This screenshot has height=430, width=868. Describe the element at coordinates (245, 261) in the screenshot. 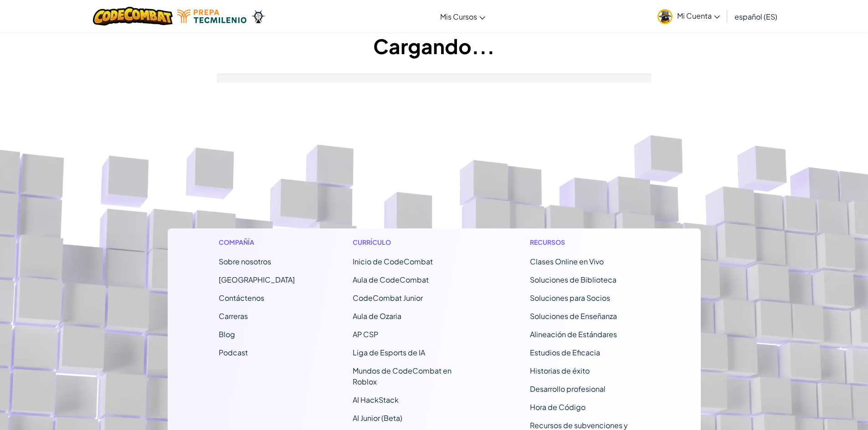

I see `a: Sobre nosotros` at that location.